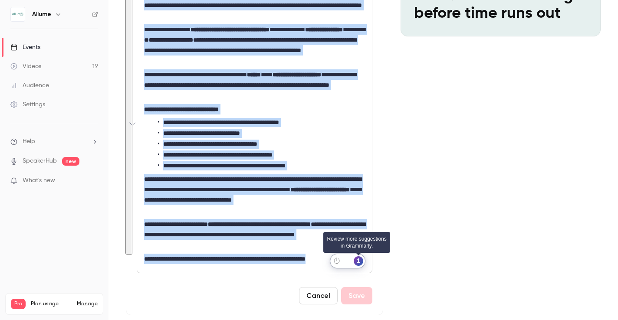 This screenshot has width=618, height=320. I want to click on div: Videos, so click(26, 66).